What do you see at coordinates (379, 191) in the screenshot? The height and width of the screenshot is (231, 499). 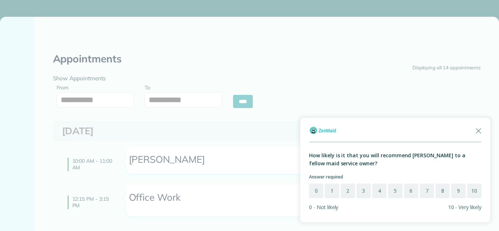 I see `button: 4` at bounding box center [379, 191].